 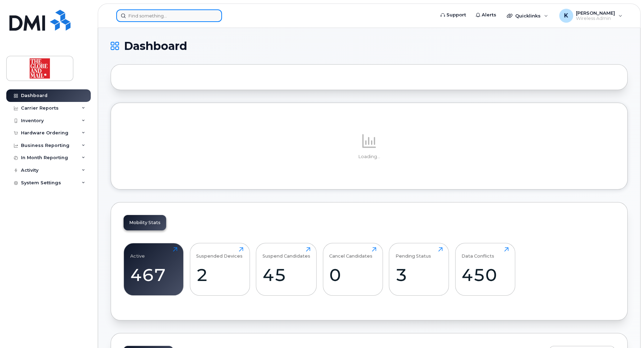 What do you see at coordinates (286, 253) in the screenshot?
I see `div: Suspend Candidates` at bounding box center [286, 253].